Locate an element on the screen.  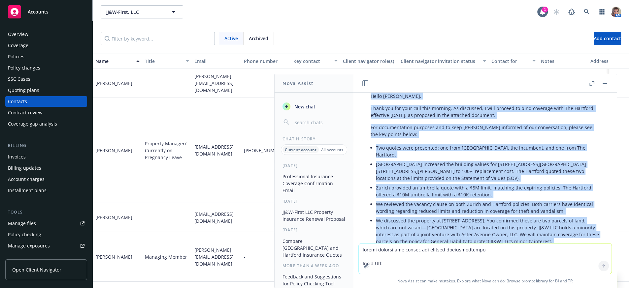
a: Report a Bug is located at coordinates (572, 12).